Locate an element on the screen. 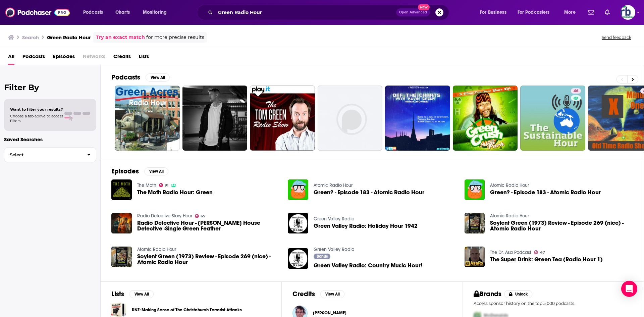  span: Charts is located at coordinates (122, 12).